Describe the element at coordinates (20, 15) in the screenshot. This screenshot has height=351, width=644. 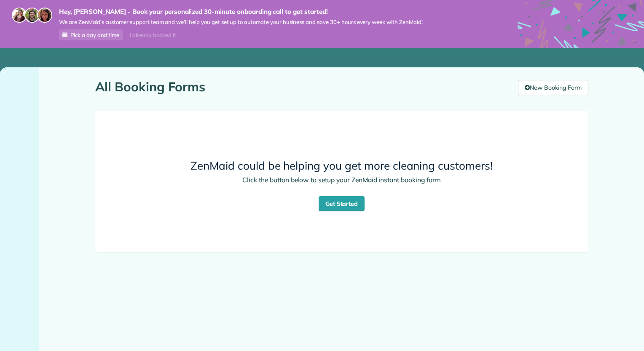
I see `img: maria-72a9807cf96188c08ef61303f053569d2e2a8a1cde33d635c8a3ac13582a053d.jpg` at that location.